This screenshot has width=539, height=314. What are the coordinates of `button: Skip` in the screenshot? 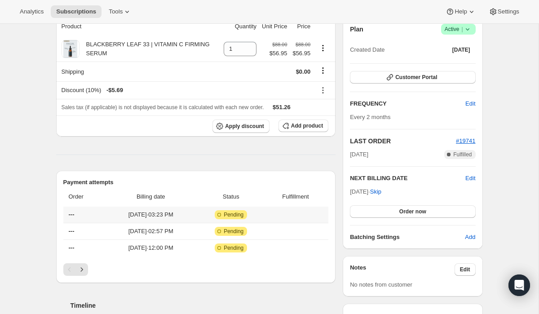 It's located at (376, 192).